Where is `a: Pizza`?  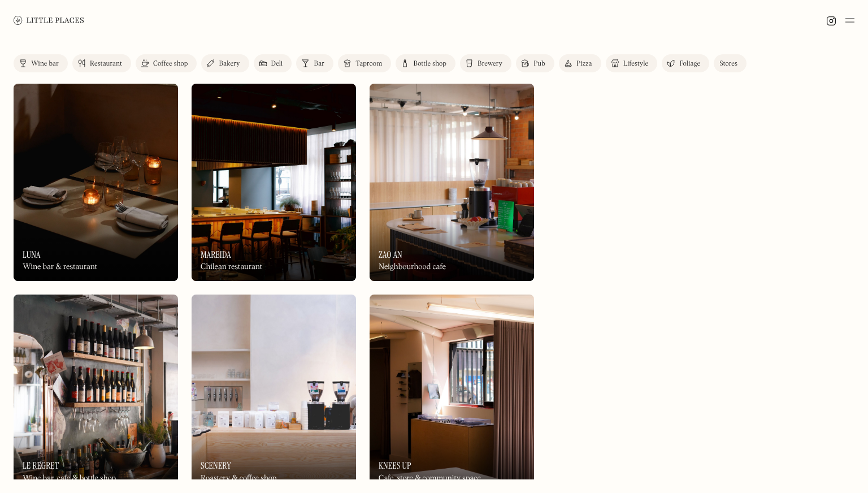 a: Pizza is located at coordinates (580, 64).